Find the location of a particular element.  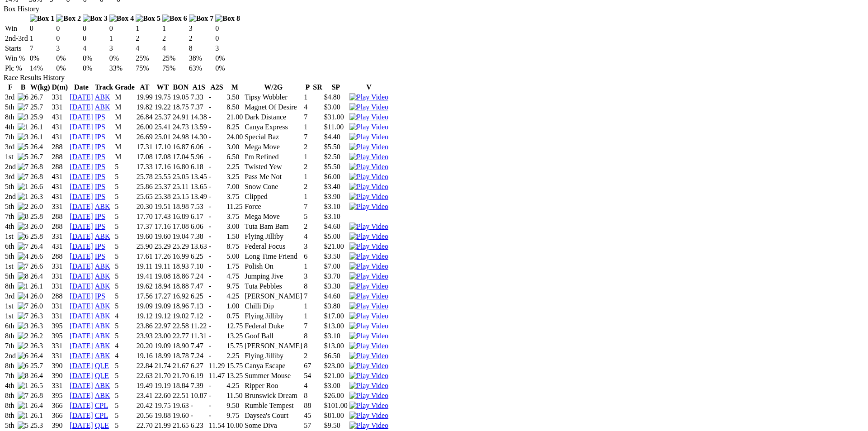

td: 19.99 is located at coordinates (145, 97).